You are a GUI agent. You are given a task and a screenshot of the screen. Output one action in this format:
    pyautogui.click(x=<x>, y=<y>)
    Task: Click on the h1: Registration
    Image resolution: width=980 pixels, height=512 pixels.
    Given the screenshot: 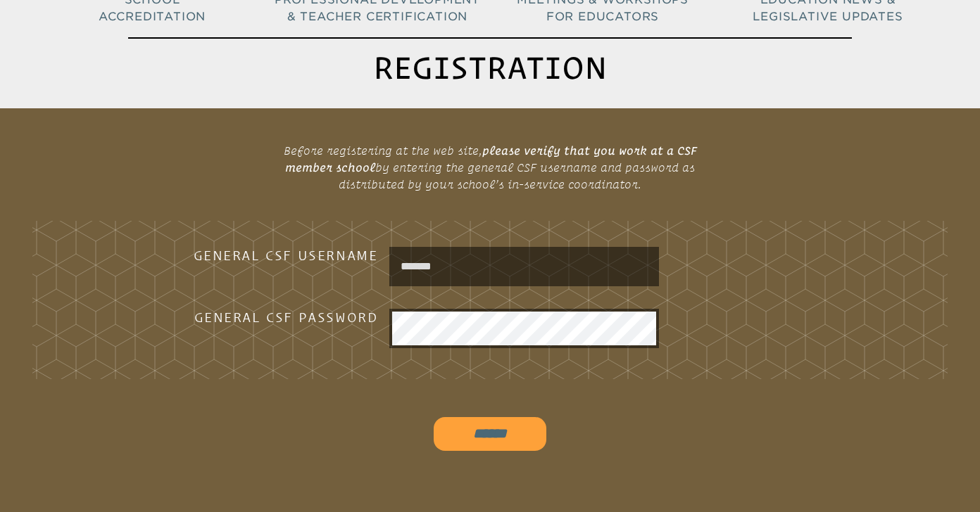 What is the action you would take?
    pyautogui.click(x=490, y=67)
    